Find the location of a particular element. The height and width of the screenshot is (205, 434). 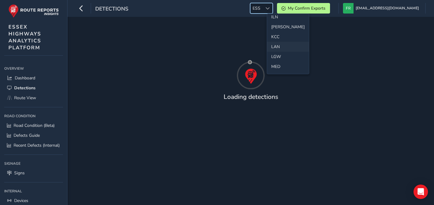

h4: Loading detections is located at coordinates (251, 97).